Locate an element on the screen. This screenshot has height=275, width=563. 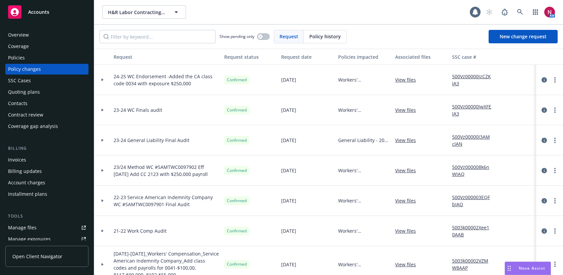
span: Request is located at coordinates (289, 36).